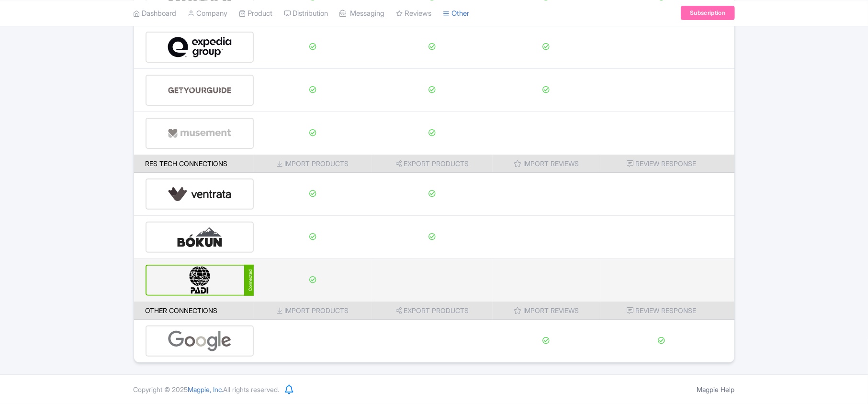 This screenshot has height=404, width=868. Describe the element at coordinates (194, 310) in the screenshot. I see `th: Other Connections` at that location.